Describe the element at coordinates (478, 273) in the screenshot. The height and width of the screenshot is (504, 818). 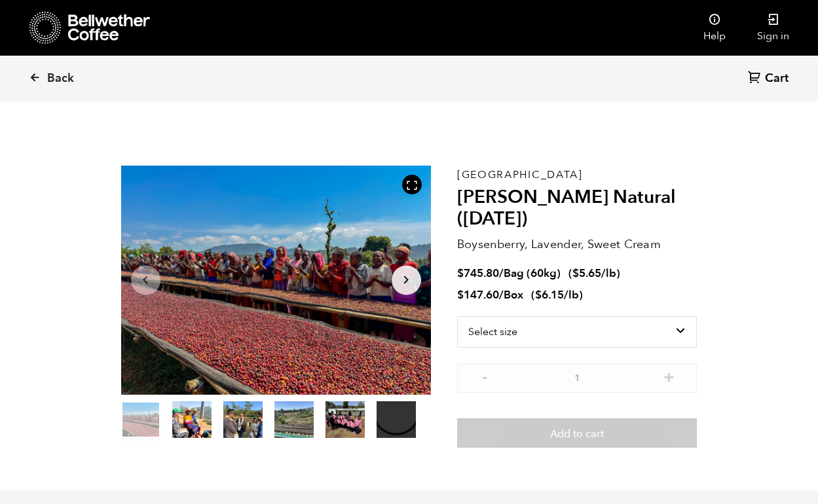
I see `bdi: 745.80` at that location.